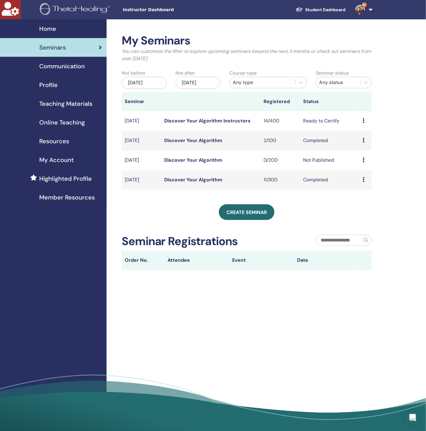 The height and width of the screenshot is (431, 426). What do you see at coordinates (333, 73) in the screenshot?
I see `label: Seminar status` at bounding box center [333, 73].